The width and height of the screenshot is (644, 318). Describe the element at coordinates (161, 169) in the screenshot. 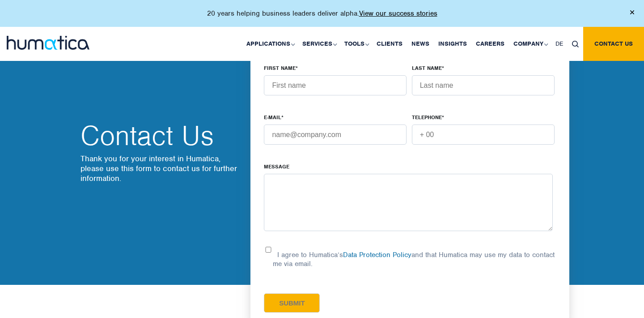

I see `p: Thank you for your interest in Humatica, please use this form to contact us for further information.` at that location.